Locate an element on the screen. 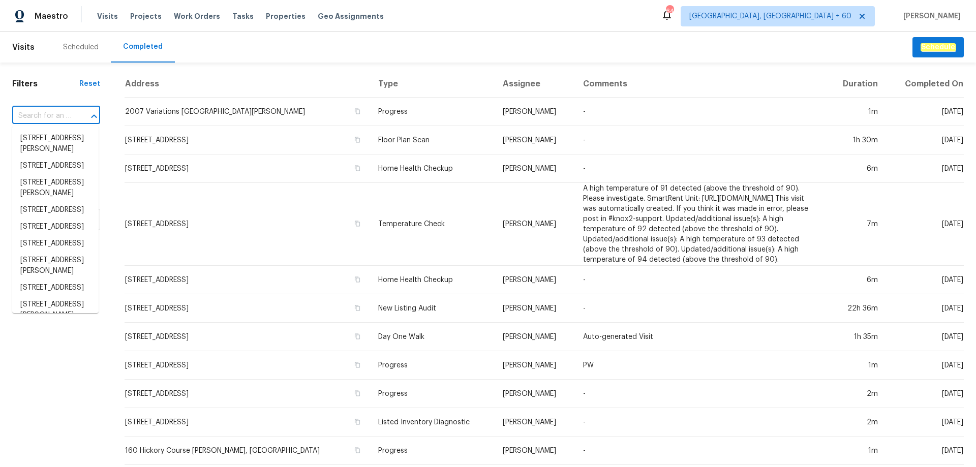  span: Projects is located at coordinates (146, 16).